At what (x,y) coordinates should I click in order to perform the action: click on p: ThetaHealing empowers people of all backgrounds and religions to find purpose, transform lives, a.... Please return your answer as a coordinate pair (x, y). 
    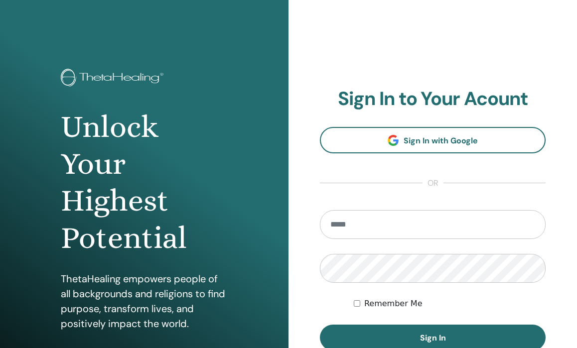
    Looking at the image, I should click on (144, 301).